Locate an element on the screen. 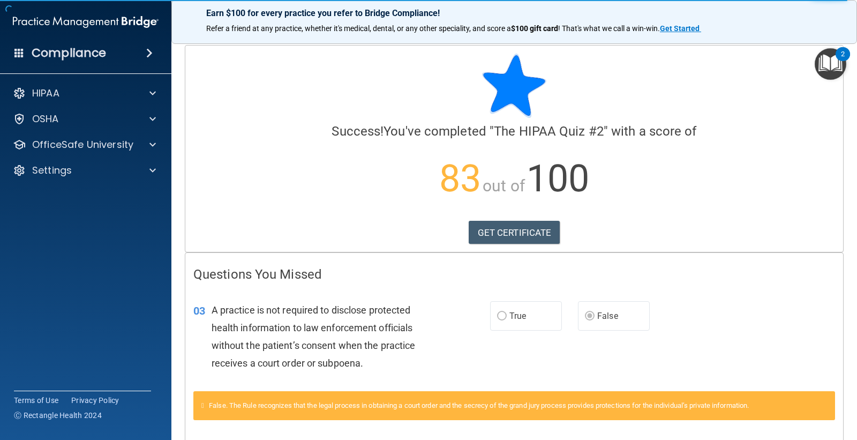  span: ! That's what we call a win-win. is located at coordinates (609, 28).